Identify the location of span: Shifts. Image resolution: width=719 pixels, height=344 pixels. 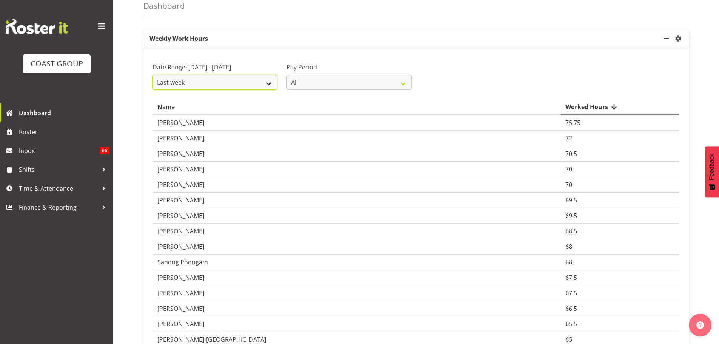
(59, 169).